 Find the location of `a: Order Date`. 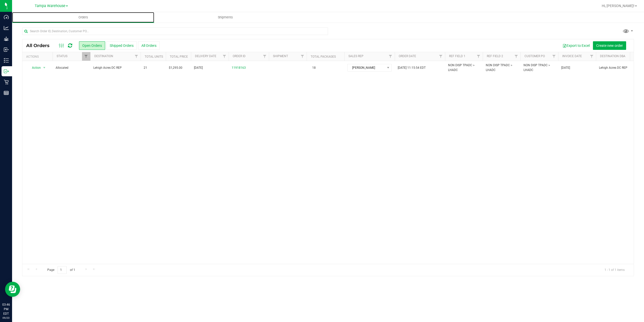

a: Order Date is located at coordinates (407, 56).